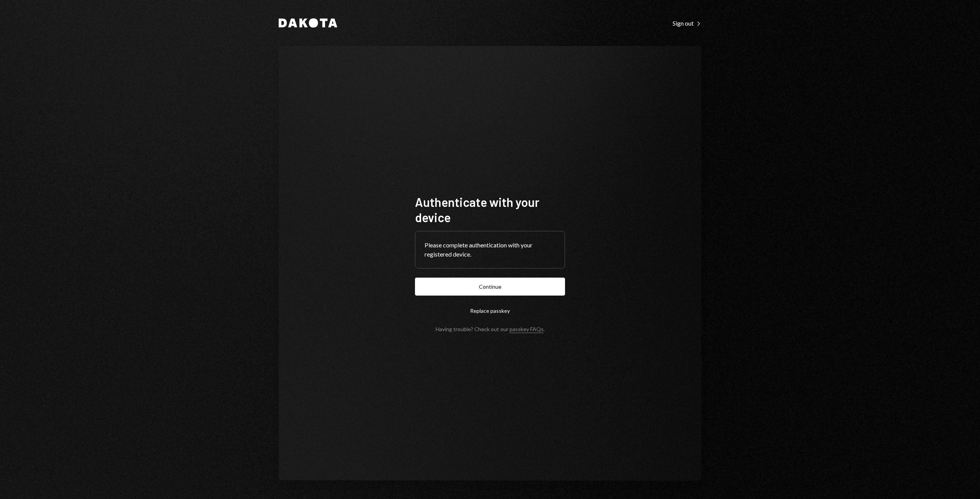  Describe the element at coordinates (490, 210) in the screenshot. I see `h1: Authenticate with your device` at that location.